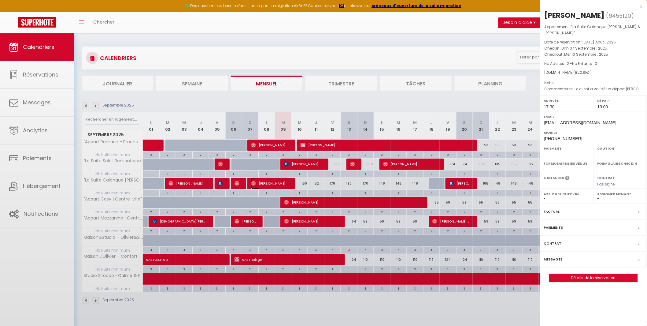 Image resolution: width=647 pixels, height=326 pixels. I want to click on p: Checkout :, so click(593, 54).